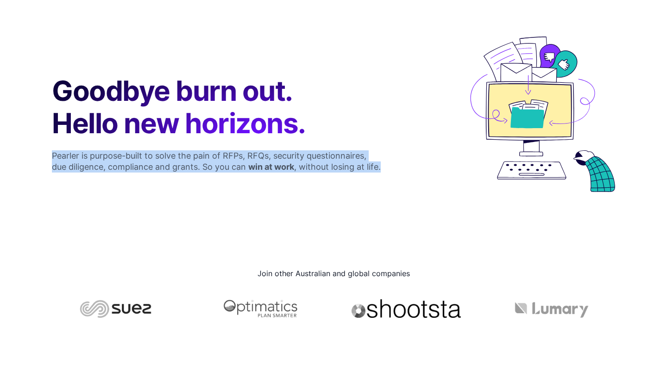 This screenshot has width=667, height=377. Describe the element at coordinates (251, 107) in the screenshot. I see `h1: Goodbye burn out. Hello new horizons.` at that location.